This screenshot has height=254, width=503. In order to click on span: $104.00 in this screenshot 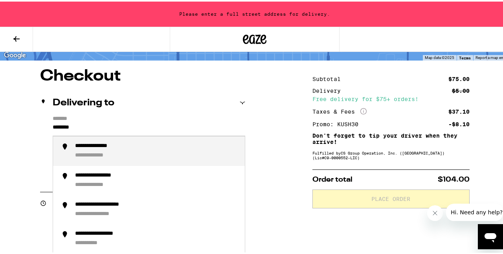, I will do `click(453, 178)`.